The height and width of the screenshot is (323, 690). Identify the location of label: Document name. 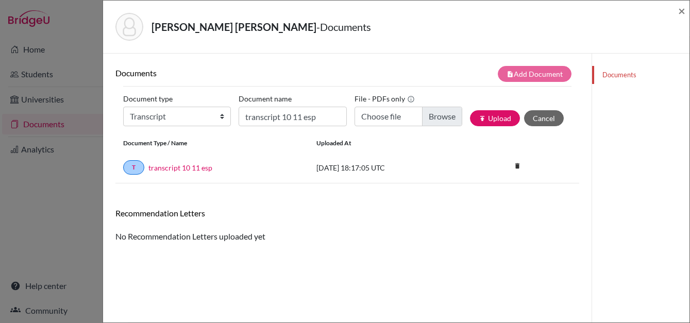
(265, 98).